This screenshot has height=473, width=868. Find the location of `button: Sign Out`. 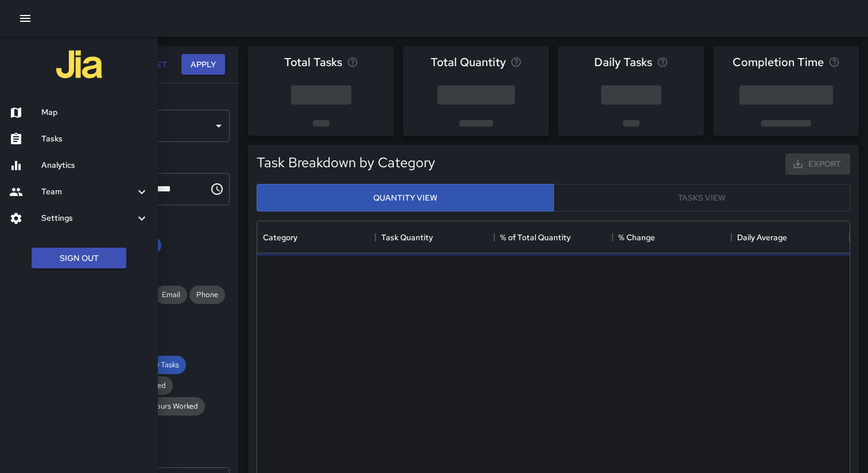

button: Sign Out is located at coordinates (79, 258).